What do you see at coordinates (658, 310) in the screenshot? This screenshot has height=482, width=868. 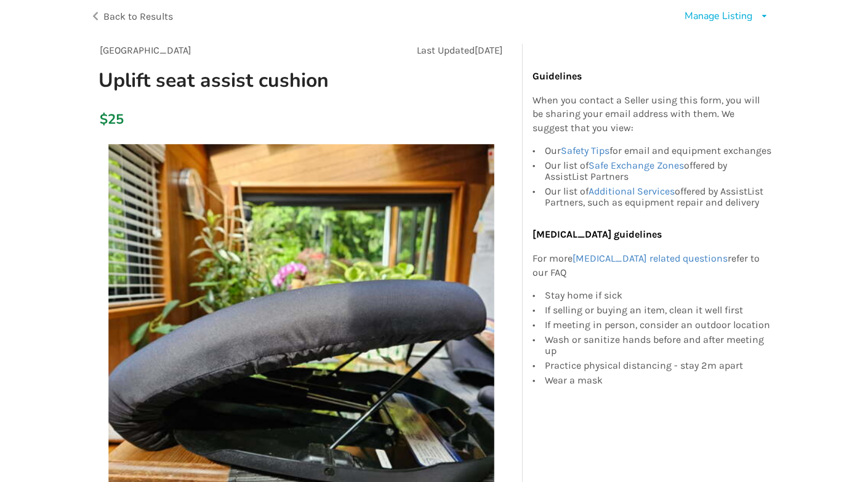 I see `div: If selling or buying an item, clean it well first` at bounding box center [658, 310].